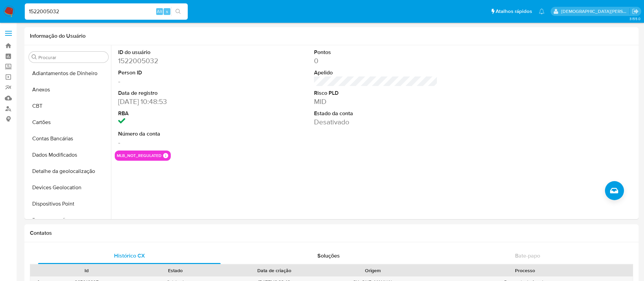 The image size is (644, 281). What do you see at coordinates (376, 93) in the screenshot?
I see `dt: Risco PLD` at bounding box center [376, 93].